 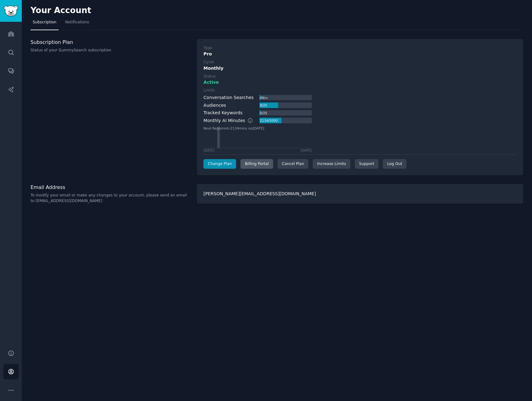 What do you see at coordinates (331, 164) in the screenshot?
I see `a: Increase Limits` at bounding box center [331, 164].